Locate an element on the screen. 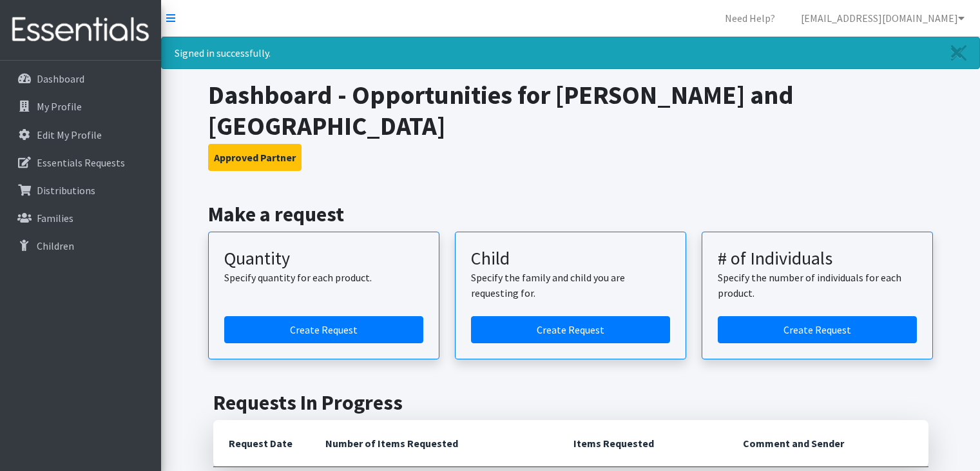 Image resolution: width=980 pixels, height=471 pixels. h3: # of Individuals is located at coordinates (817, 258).